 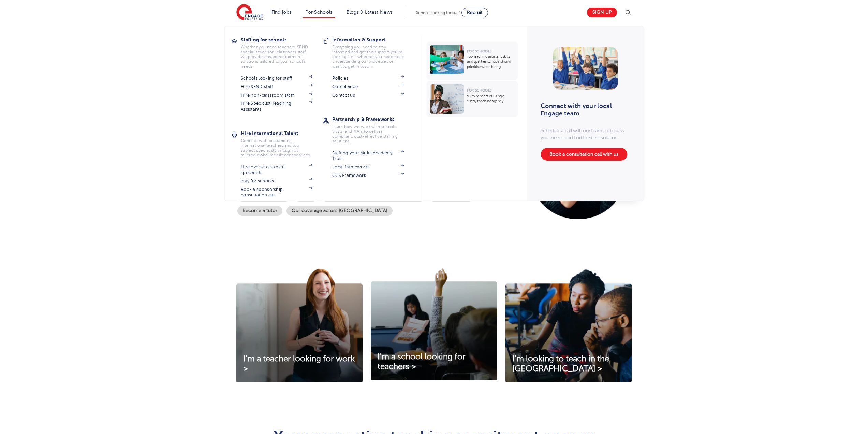 What do you see at coordinates (281, 12) in the screenshot?
I see `a: Find jobs` at bounding box center [281, 12].